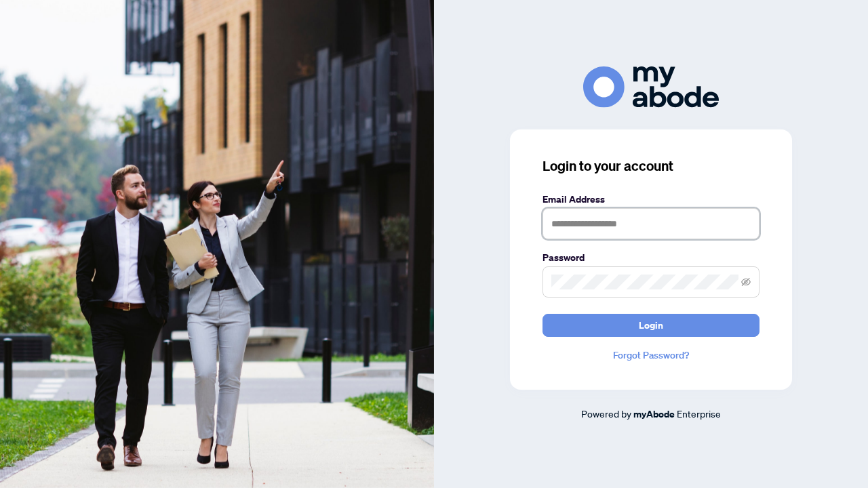 The height and width of the screenshot is (488, 868). What do you see at coordinates (746, 282) in the screenshot?
I see `span: eye-invisible` at bounding box center [746, 282].